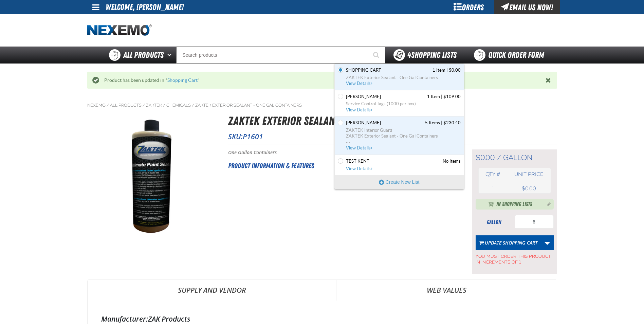 This screenshot has width=644, height=324. What do you see at coordinates (432, 55) in the screenshot?
I see `span: Shopping Lists` at bounding box center [432, 55].